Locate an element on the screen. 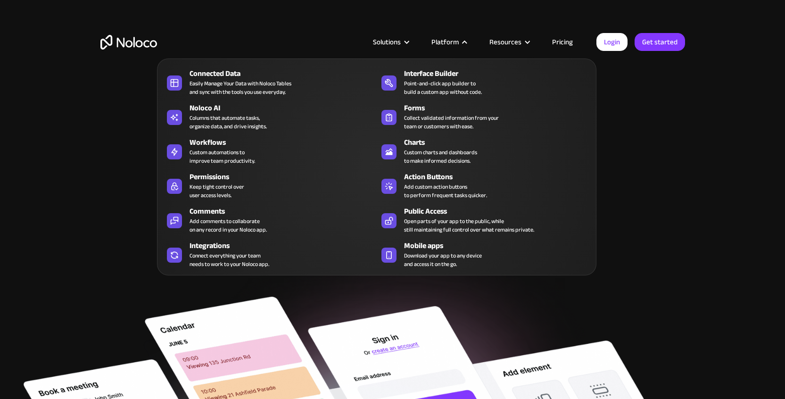  div: Custom charts and dashboards to make informed decisions. is located at coordinates (440, 156).